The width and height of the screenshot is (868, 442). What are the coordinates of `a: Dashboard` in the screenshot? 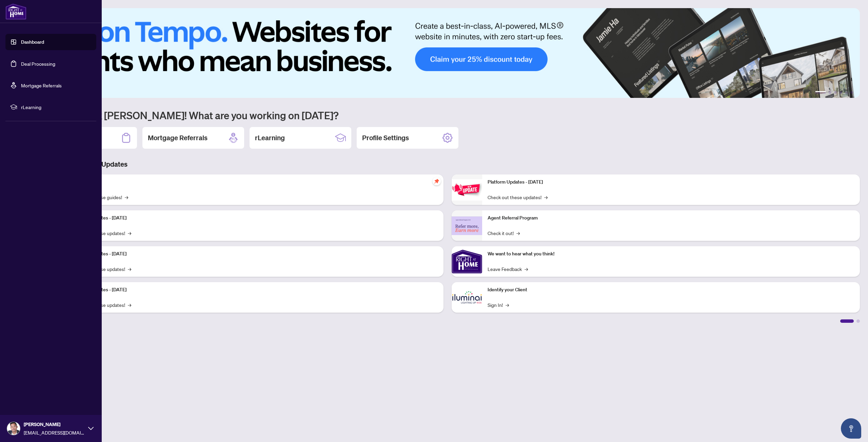 It's located at (33, 42).